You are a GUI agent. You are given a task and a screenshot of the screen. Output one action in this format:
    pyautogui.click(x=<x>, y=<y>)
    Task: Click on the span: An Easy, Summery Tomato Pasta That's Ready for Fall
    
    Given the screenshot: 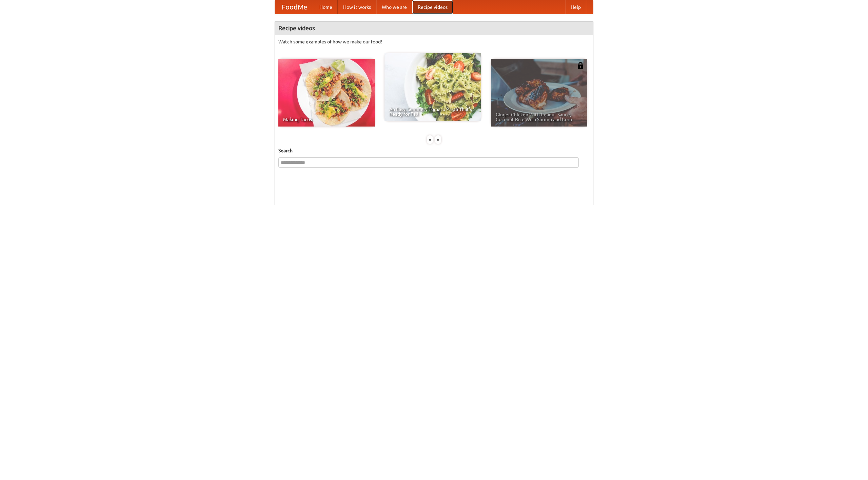 What is the action you would take?
    pyautogui.click(x=433, y=112)
    